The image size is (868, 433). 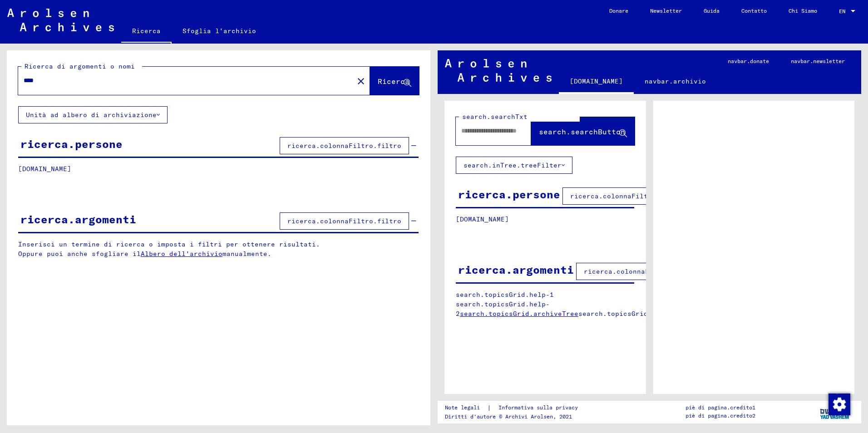 What do you see at coordinates (721, 408) in the screenshot?
I see `p: piè di pagina.credito1` at bounding box center [721, 408].